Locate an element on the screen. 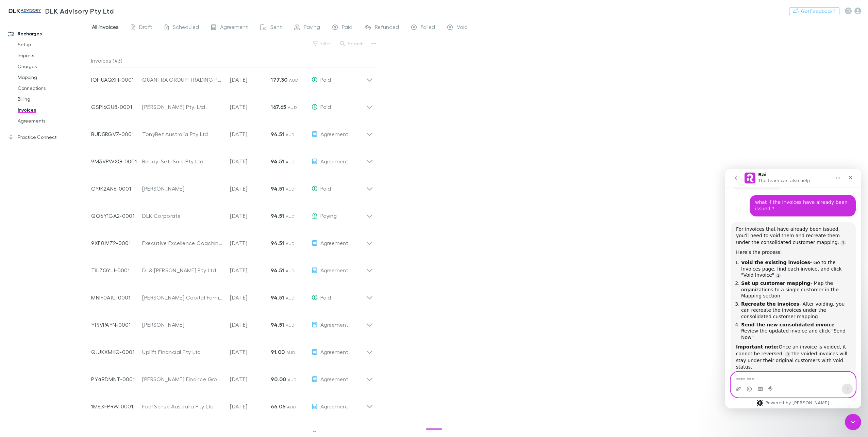 This screenshot has width=868, height=437. b: Send the new consolidated invoice is located at coordinates (62, 156).